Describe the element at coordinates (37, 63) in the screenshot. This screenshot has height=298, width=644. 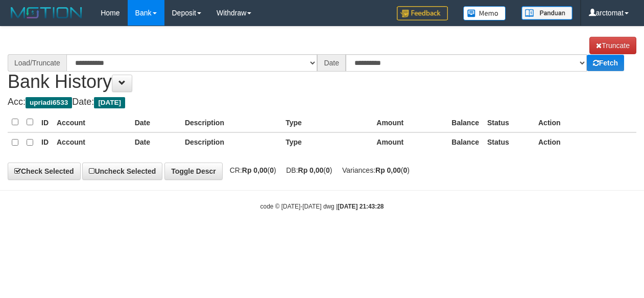
I see `div: Load/Truncate` at that location.